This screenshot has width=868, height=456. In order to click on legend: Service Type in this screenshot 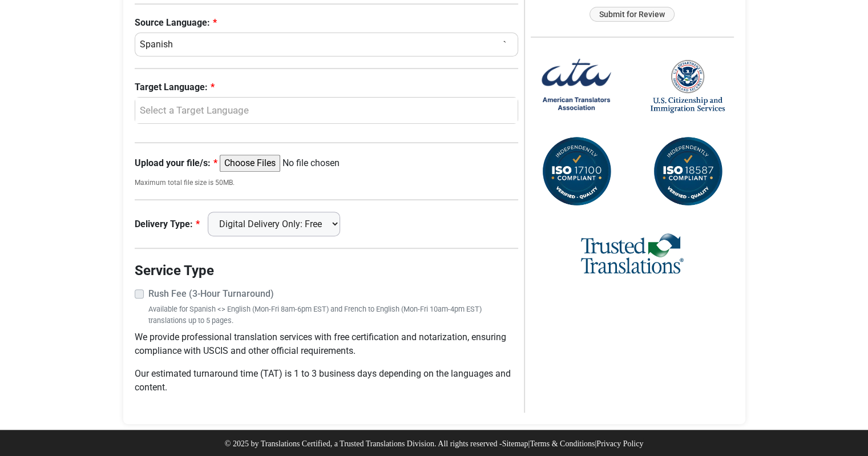, I will do `click(326, 270)`.